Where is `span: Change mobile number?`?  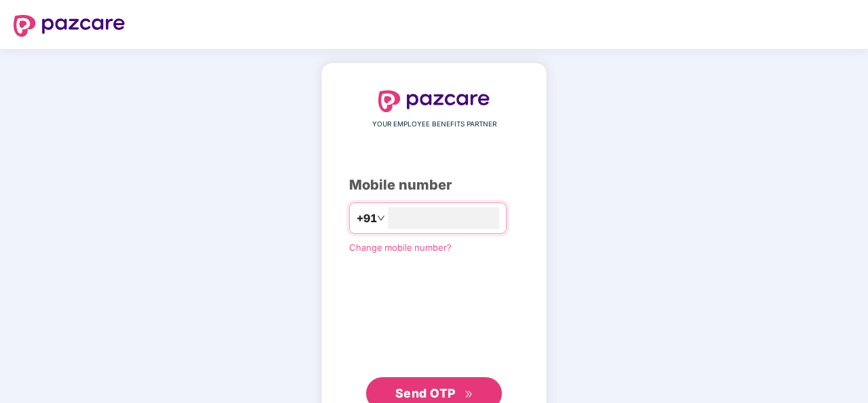
span: Change mobile number? is located at coordinates (400, 248).